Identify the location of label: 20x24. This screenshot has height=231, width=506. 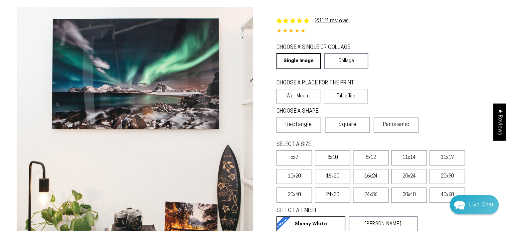
(409, 177).